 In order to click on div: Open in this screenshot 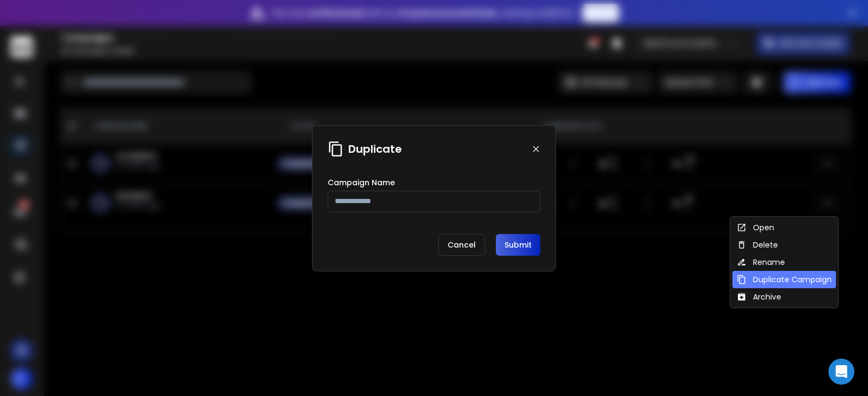, I will do `click(755, 228)`.